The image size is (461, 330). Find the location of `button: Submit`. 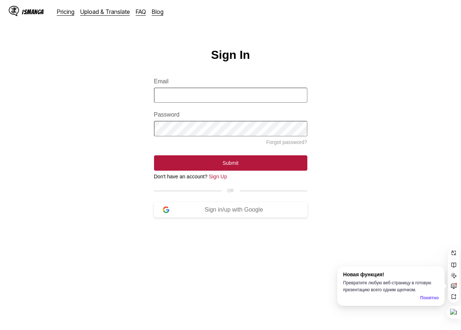

button: Submit is located at coordinates (231, 163).